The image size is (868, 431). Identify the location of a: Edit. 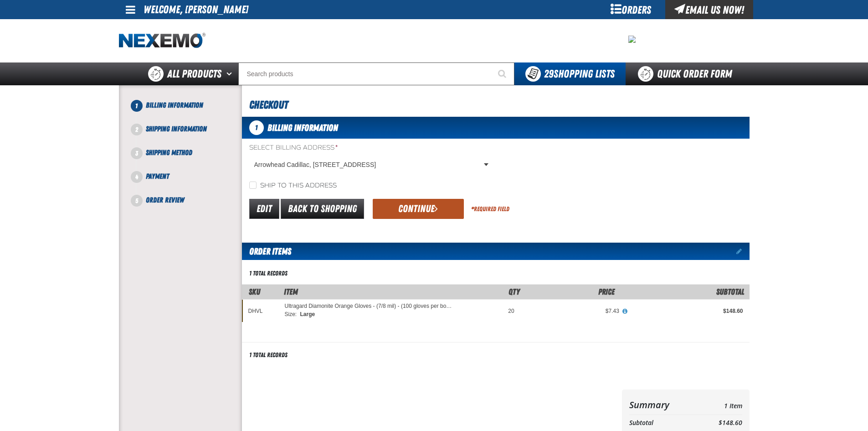
(264, 209).